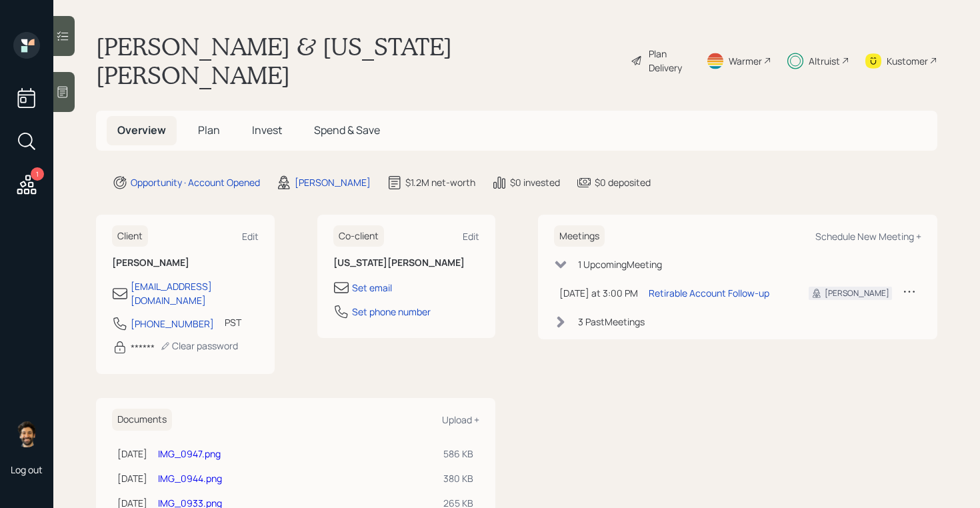 The height and width of the screenshot is (508, 980). What do you see at coordinates (746, 60) in the screenshot?
I see `div: Warmer` at bounding box center [746, 60].